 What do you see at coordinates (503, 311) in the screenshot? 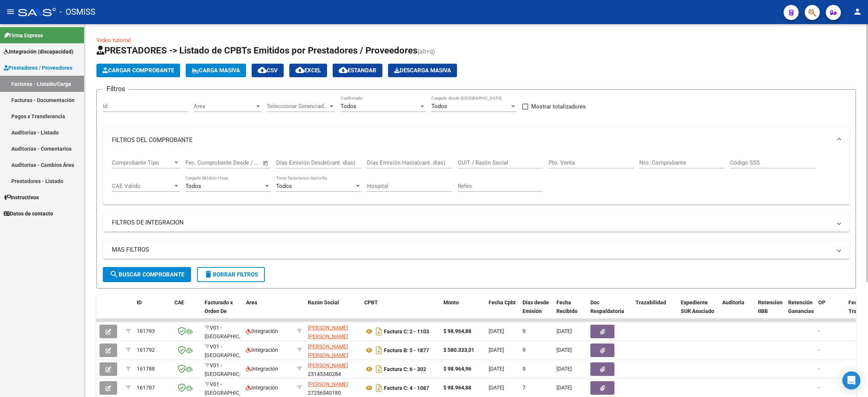
I see `datatable-header-cell: Fecha Cpbt` at bounding box center [503, 311].